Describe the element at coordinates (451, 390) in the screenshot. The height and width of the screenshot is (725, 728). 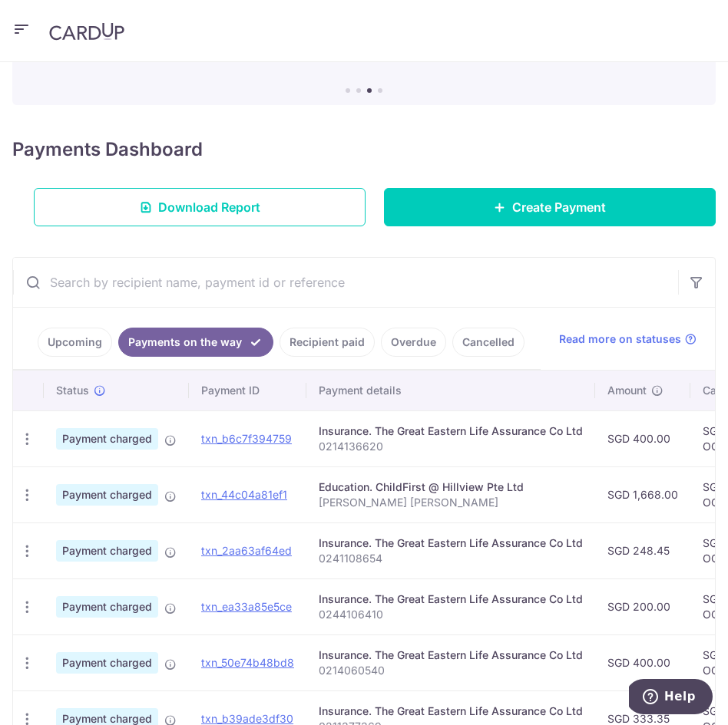
I see `th: Payment details` at that location.